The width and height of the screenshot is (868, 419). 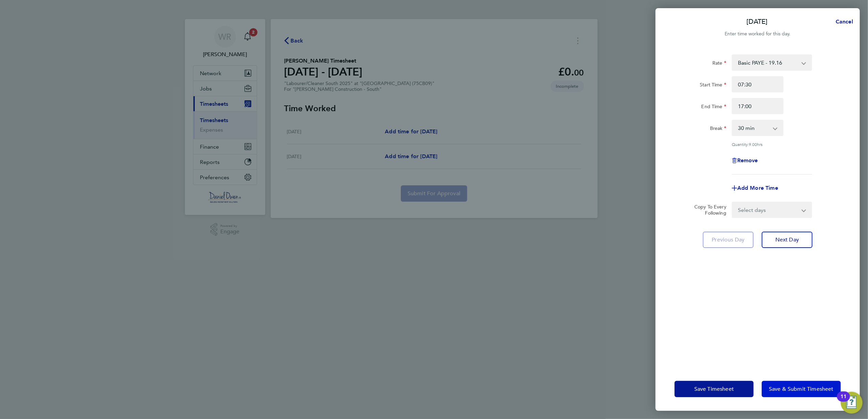 What do you see at coordinates (801, 389) in the screenshot?
I see `button: Save & Submit Timesheet` at bounding box center [801, 389].